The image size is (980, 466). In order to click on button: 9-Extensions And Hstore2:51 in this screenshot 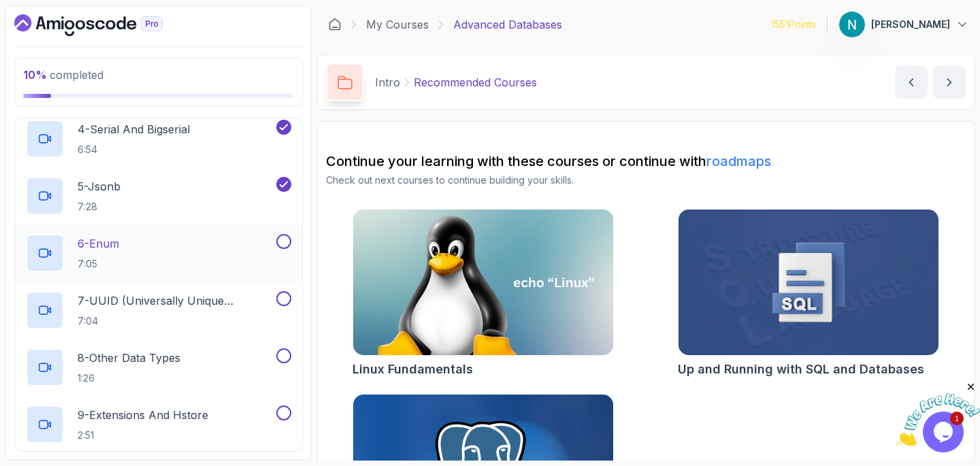, I will do `click(158, 425)`.